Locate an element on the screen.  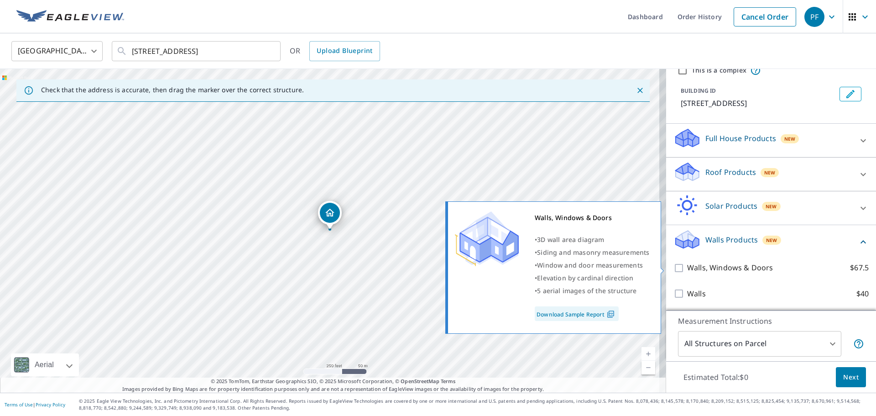
p: BUILDING ID is located at coordinates (698, 90).